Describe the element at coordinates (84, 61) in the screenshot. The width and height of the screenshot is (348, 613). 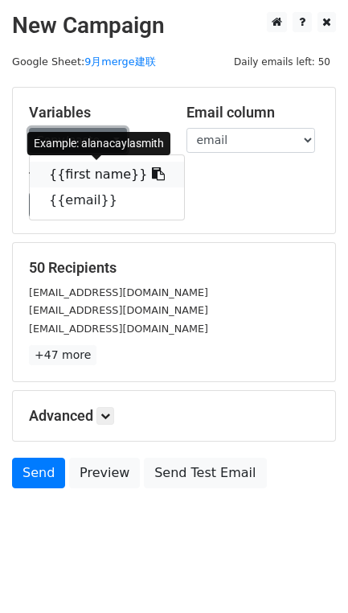
I see `small: Google Sheet:` at that location.